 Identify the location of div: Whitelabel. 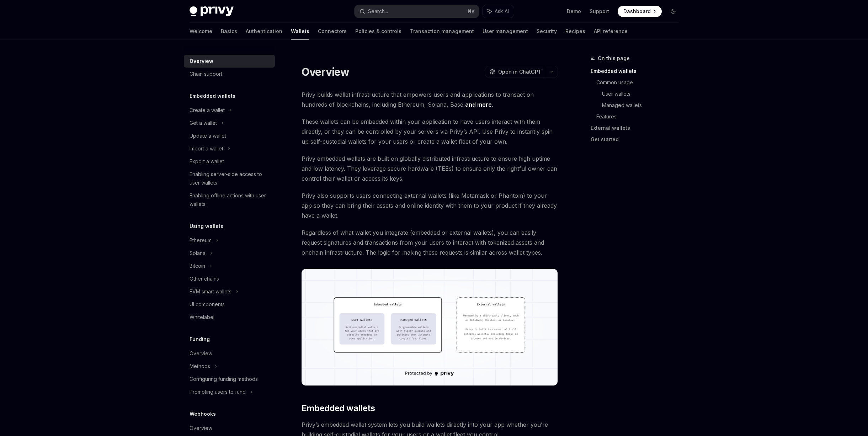
(202, 318).